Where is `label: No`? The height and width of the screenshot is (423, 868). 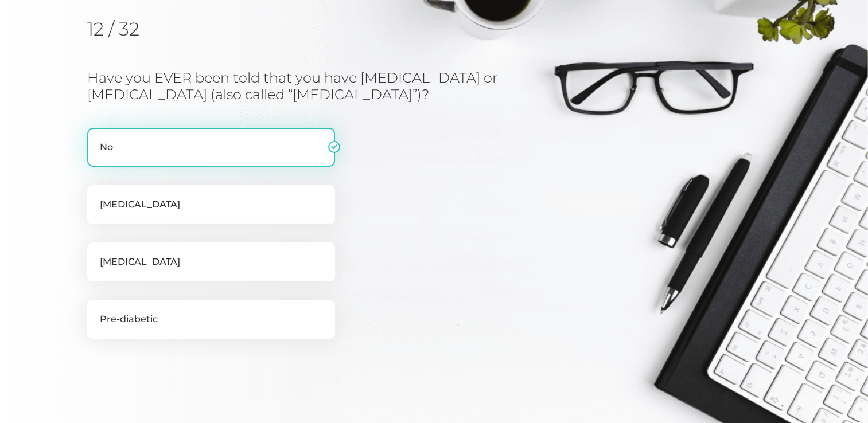
label: No is located at coordinates (211, 147).